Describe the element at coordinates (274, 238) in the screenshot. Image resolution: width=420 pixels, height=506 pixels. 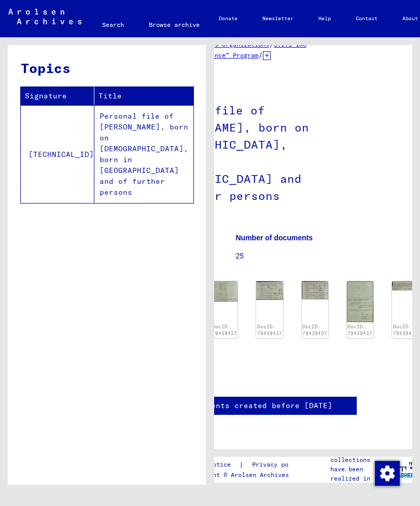
I see `b: Number of documents` at that location.